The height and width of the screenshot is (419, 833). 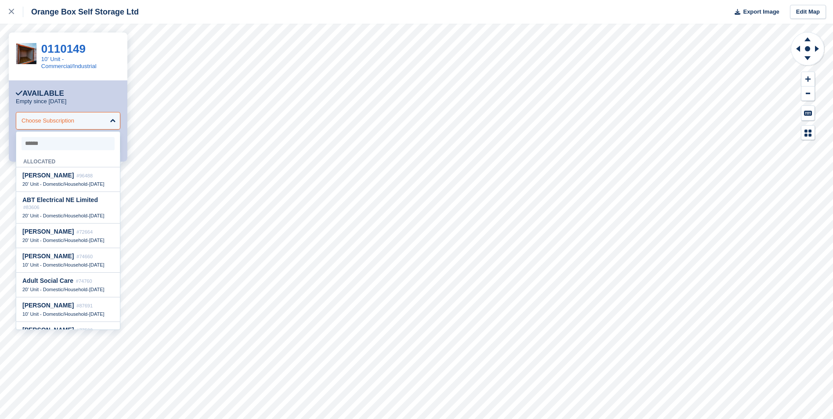 What do you see at coordinates (48, 281) in the screenshot?
I see `span: Adult Social Care` at bounding box center [48, 281].